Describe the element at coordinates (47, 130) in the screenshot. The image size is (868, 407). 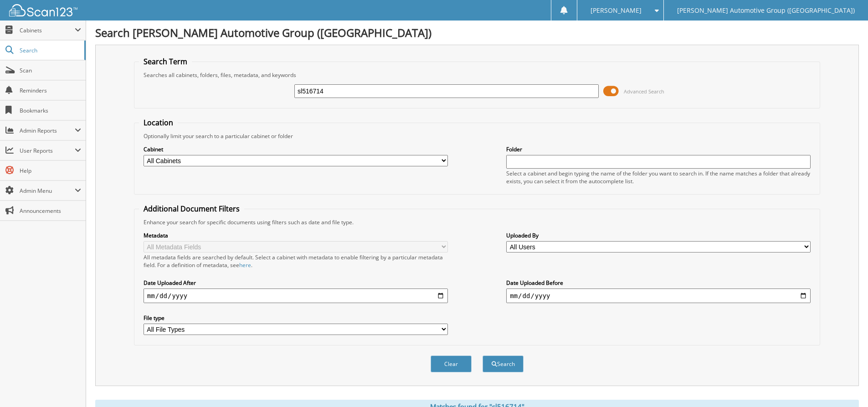
I see `span: Admin Reports` at that location.